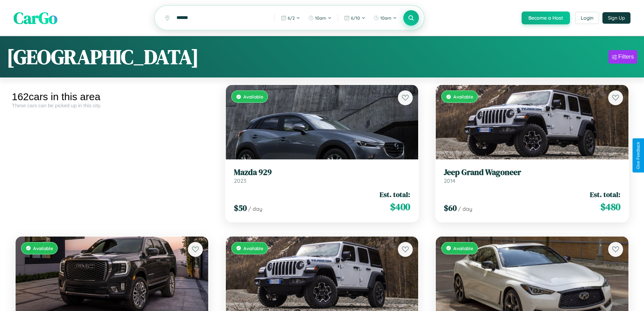  I want to click on span: $ 480, so click(610, 206).